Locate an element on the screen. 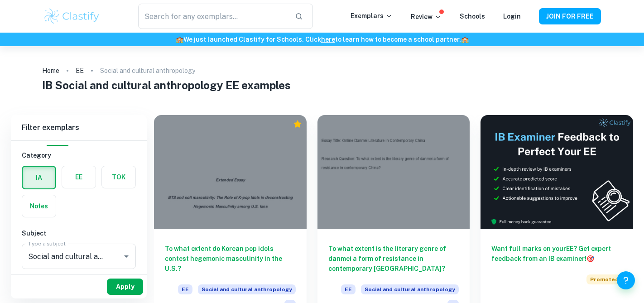 The height and width of the screenshot is (303, 644). h6: To what extent do Korean pop idols contest hegemonic masculinity in the U.S.? is located at coordinates (230, 259).